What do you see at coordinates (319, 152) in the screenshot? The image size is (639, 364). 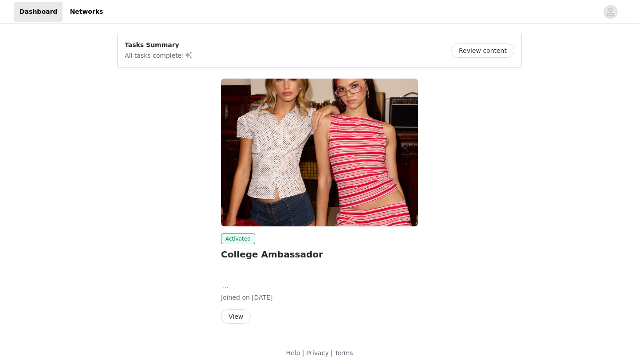 I see `img: Edikted` at bounding box center [319, 152].